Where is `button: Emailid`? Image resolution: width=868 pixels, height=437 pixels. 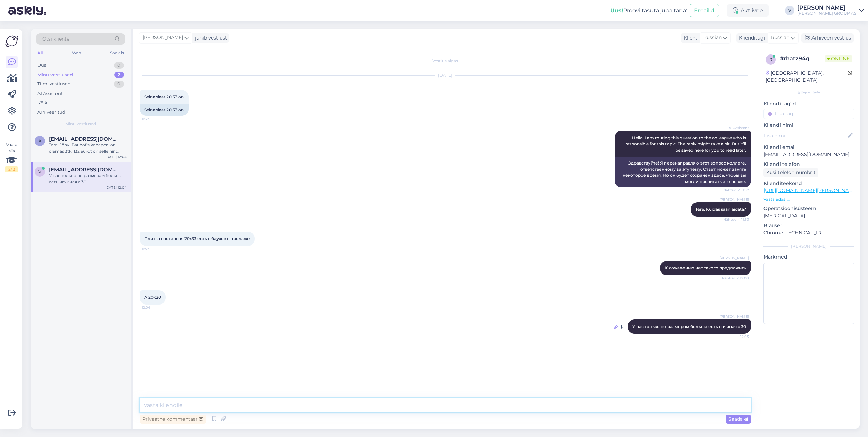
button: Emailid is located at coordinates (704, 11).